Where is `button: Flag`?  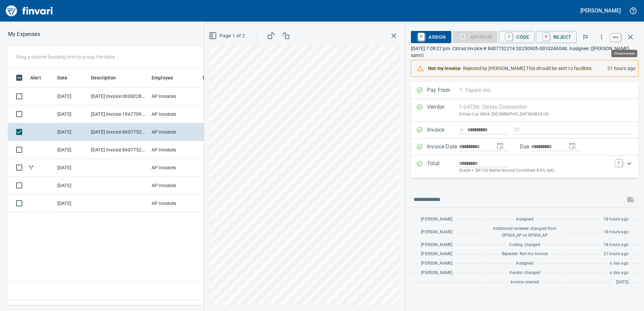
button: Flag is located at coordinates (586, 37).